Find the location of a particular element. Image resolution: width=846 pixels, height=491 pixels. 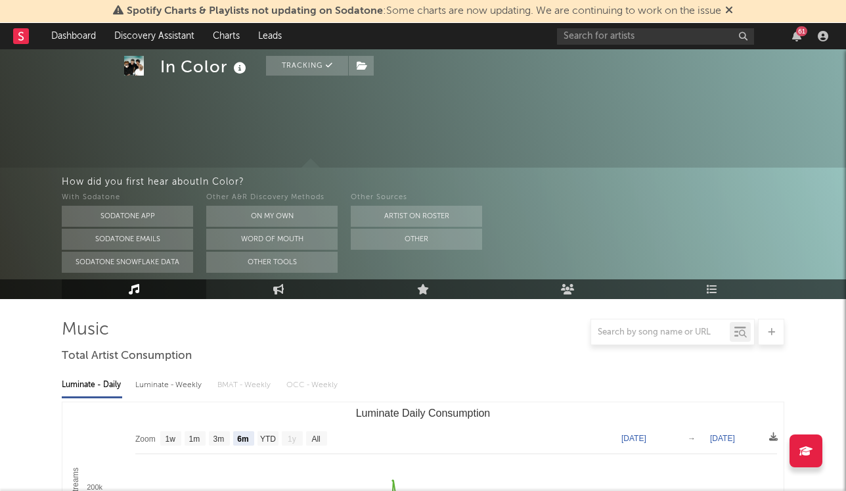

a: Dashboard is located at coordinates (74, 36).